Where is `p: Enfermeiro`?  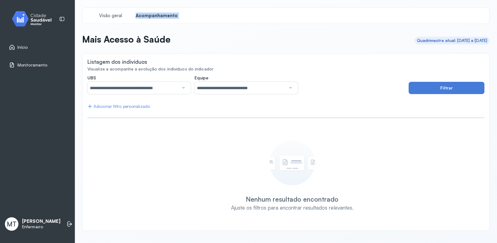
p: Enfermeiro is located at coordinates (41, 227).